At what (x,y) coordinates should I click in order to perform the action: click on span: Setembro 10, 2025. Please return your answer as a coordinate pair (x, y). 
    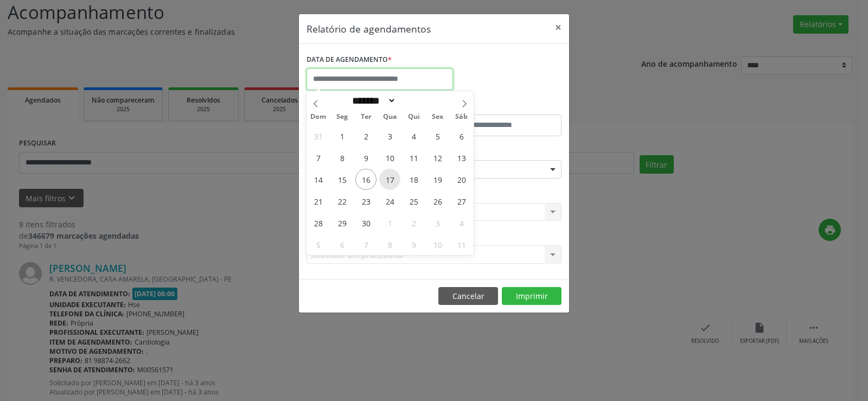
    Looking at the image, I should click on (389, 157).